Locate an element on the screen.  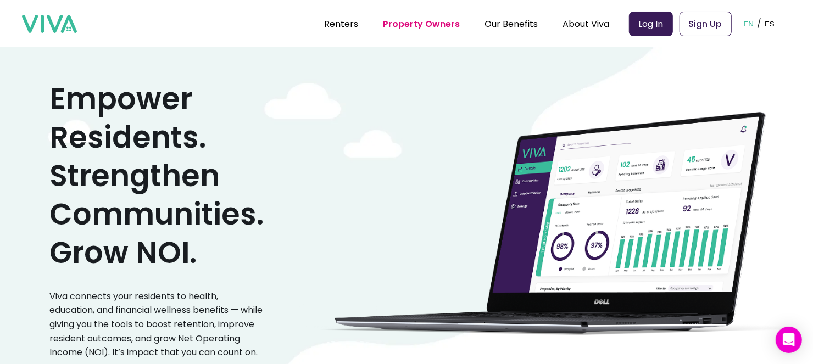
a: Renters is located at coordinates (341, 24).